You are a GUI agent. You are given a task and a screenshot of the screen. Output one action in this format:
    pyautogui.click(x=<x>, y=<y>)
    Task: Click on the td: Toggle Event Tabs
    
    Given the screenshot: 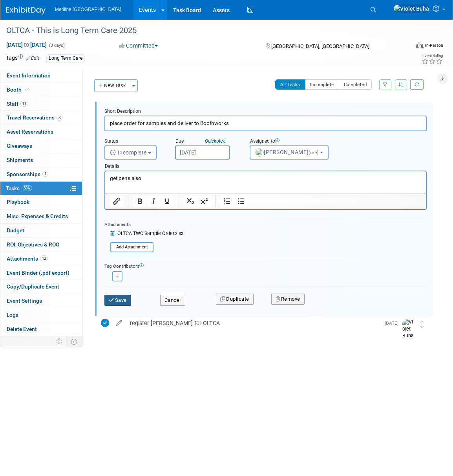 What is the action you would take?
    pyautogui.click(x=75, y=342)
    